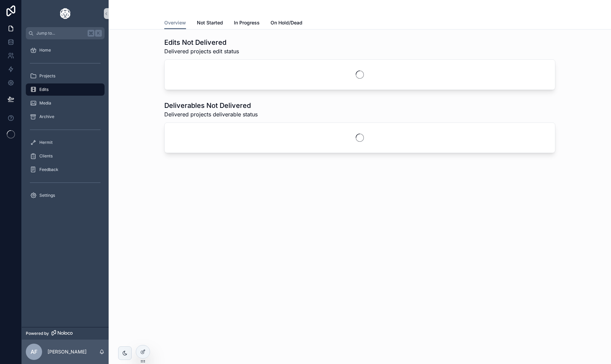 The image size is (611, 364). I want to click on span: Overview, so click(175, 23).